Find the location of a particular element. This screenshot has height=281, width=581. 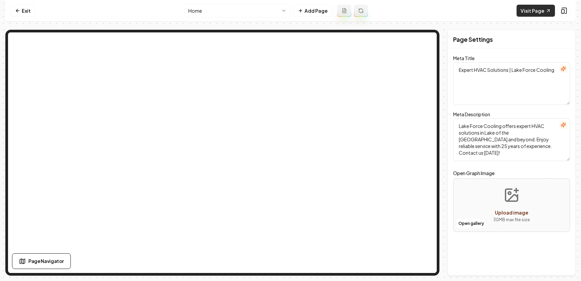

p: 30 MB max file size is located at coordinates (511, 220).